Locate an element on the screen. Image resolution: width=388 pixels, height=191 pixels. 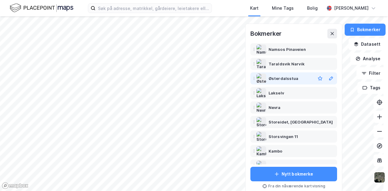
button: Datasett is located at coordinates (367, 44).